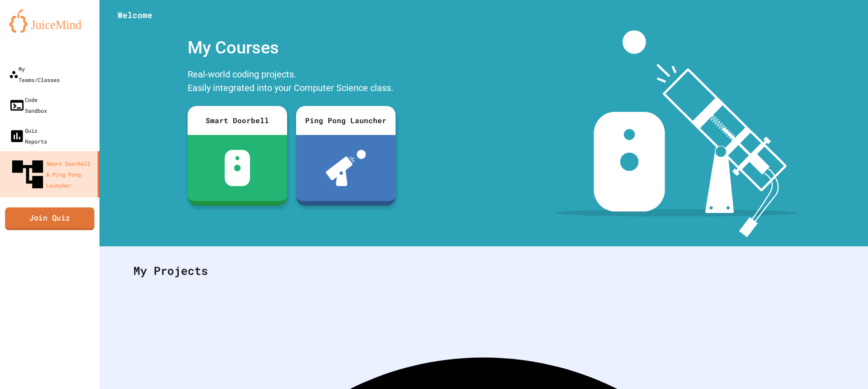 This screenshot has width=868, height=389. Describe the element at coordinates (52, 174) in the screenshot. I see `div: Smart Doorbell & Ping Pong Launcher` at that location.